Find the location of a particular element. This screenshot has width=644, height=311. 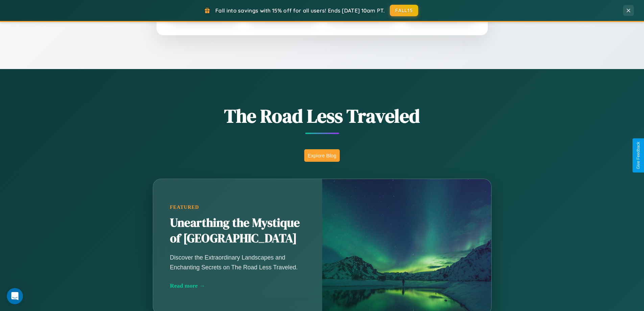

p: Discover the Extraordinary Landscapes and Enchanting Secrets on The Road Less Traveled. is located at coordinates (238, 262).